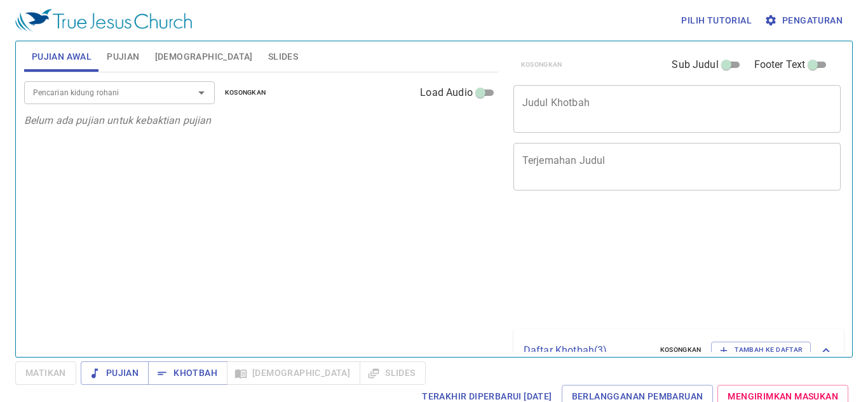 This screenshot has width=868, height=402. What do you see at coordinates (805, 20) in the screenshot?
I see `button: Pengaturan` at bounding box center [805, 20].